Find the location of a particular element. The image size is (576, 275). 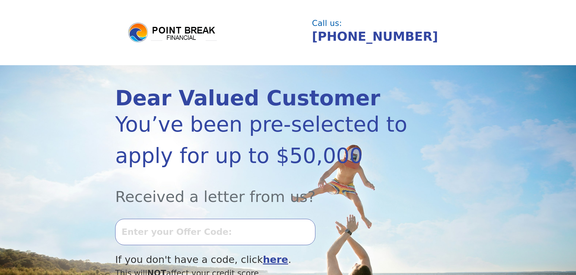

b: here is located at coordinates (275, 260).